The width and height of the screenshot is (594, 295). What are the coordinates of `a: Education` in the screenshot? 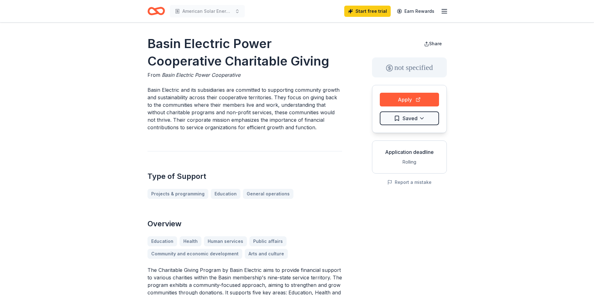 It's located at (225, 194).